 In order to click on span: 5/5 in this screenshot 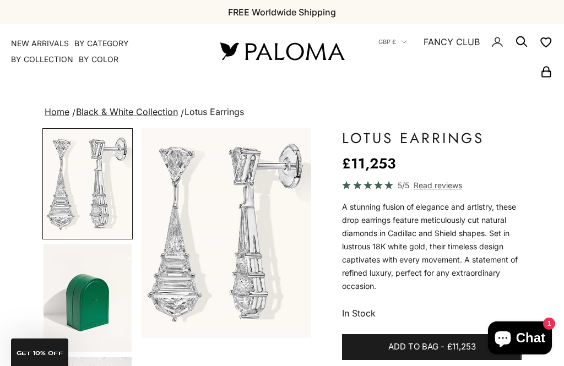, I will do `click(403, 185)`.